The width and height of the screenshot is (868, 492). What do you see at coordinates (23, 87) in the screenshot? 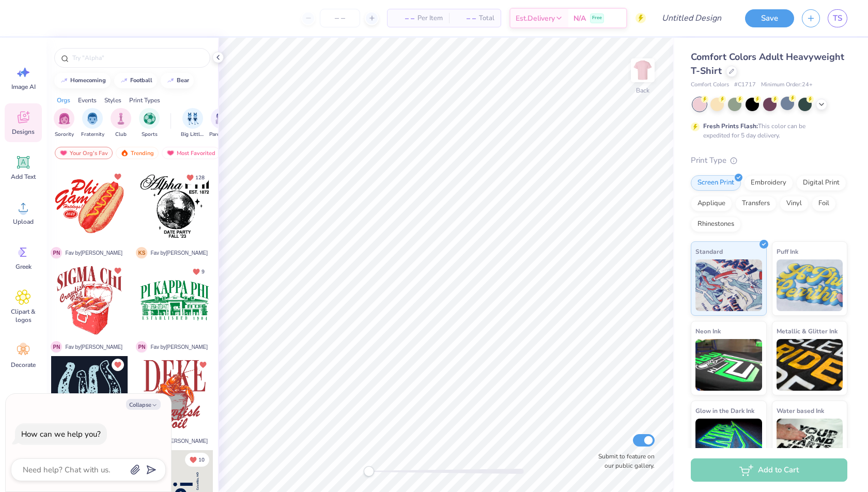
I see `span: Image AI` at bounding box center [23, 87].